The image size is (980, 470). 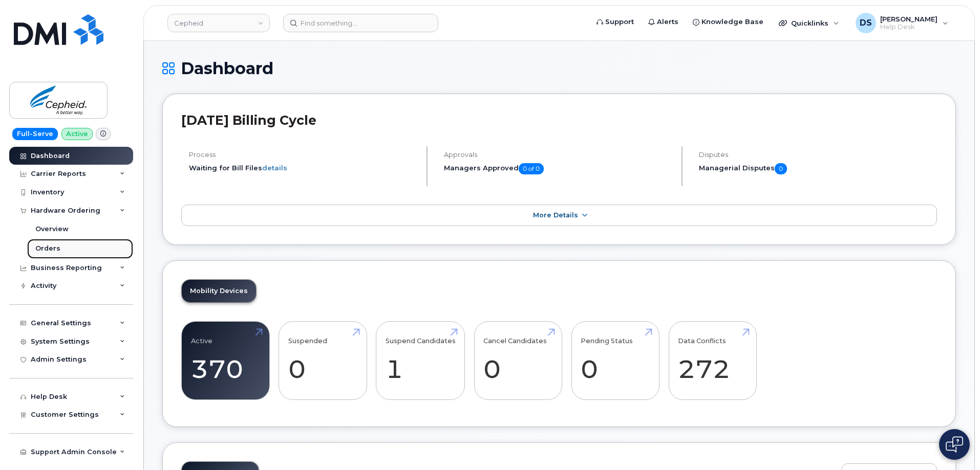 What do you see at coordinates (818, 155) in the screenshot?
I see `h4: Disputes` at bounding box center [818, 155].